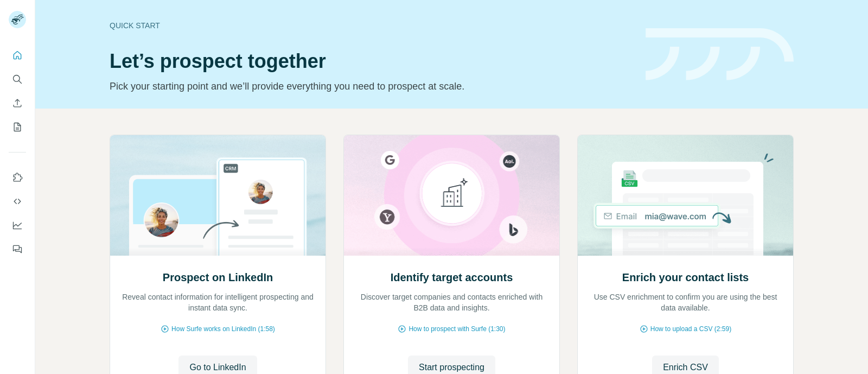 The image size is (868, 374). I want to click on img: Enrich your contact lists, so click(685, 195).